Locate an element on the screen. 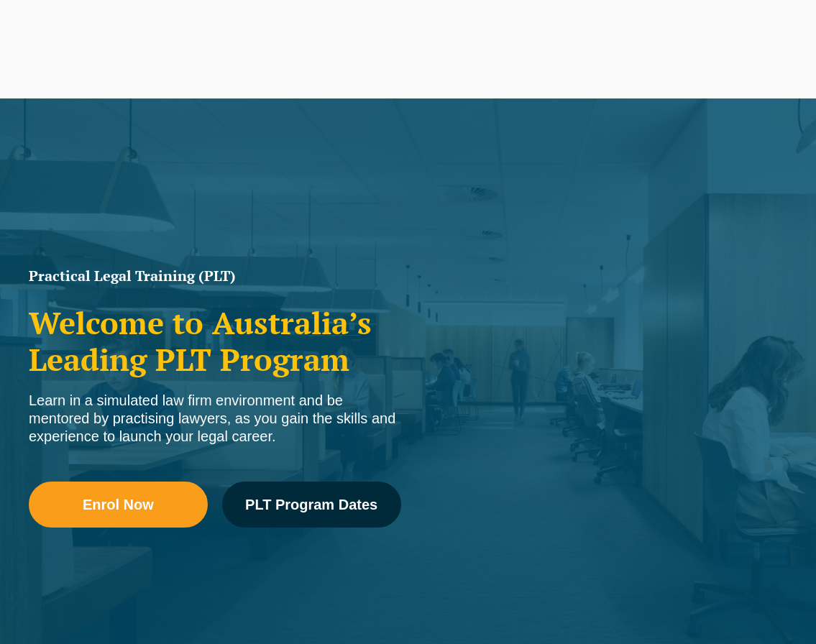  a: PLT Program Dates is located at coordinates (312, 504).